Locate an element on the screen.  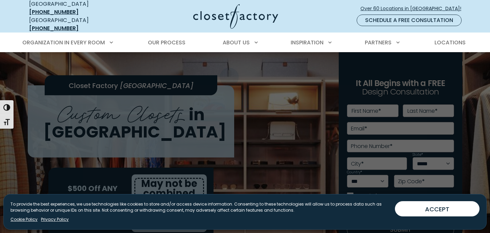
a: Schedule a Free Consultation is located at coordinates (409, 20).